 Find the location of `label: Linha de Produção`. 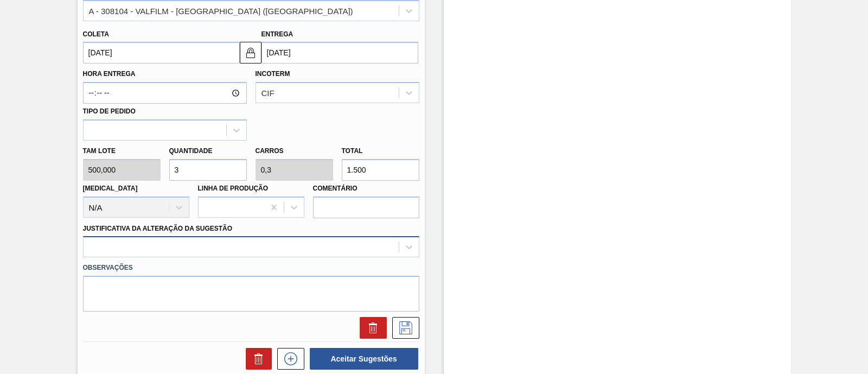

label: Linha de Produção is located at coordinates (233, 189).